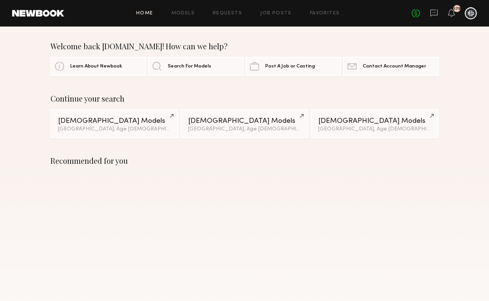 The width and height of the screenshot is (489, 301). I want to click on a: Requests, so click(227, 13).